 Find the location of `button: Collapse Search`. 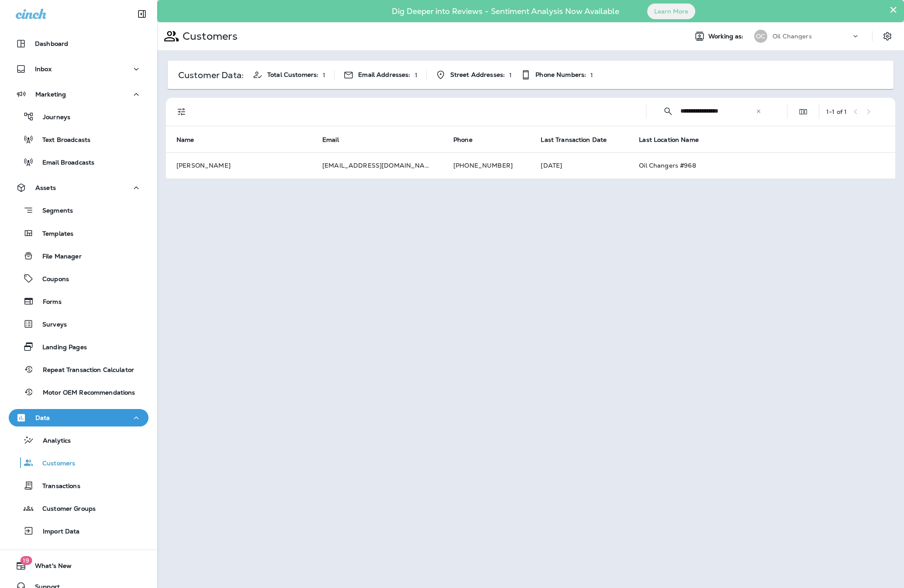

button: Collapse Search is located at coordinates (668, 112).